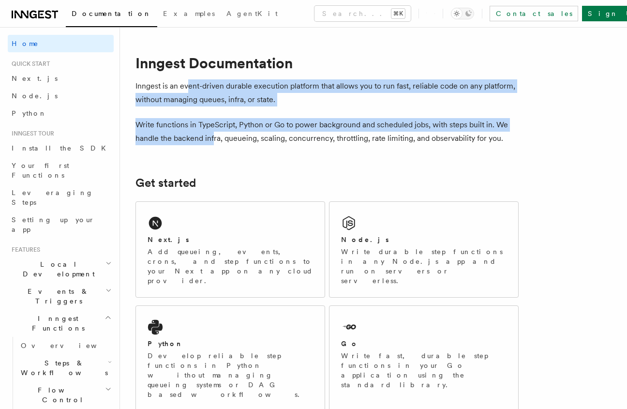 The image size is (627, 409). Describe the element at coordinates (189, 15) in the screenshot. I see `a: Examples` at that location.